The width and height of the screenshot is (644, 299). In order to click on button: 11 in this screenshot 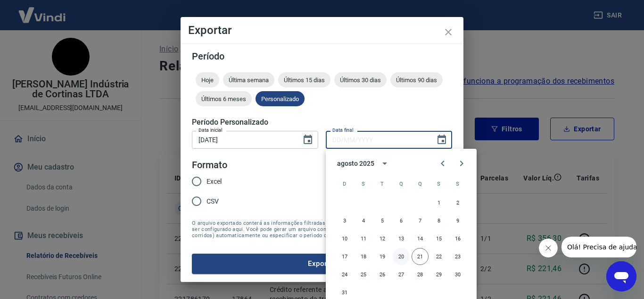, I will do `click(364, 239)`.